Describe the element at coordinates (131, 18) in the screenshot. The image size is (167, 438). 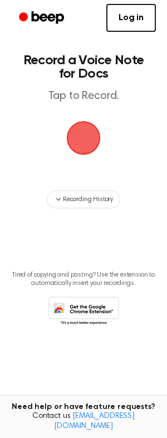
I see `a: Log in` at that location.